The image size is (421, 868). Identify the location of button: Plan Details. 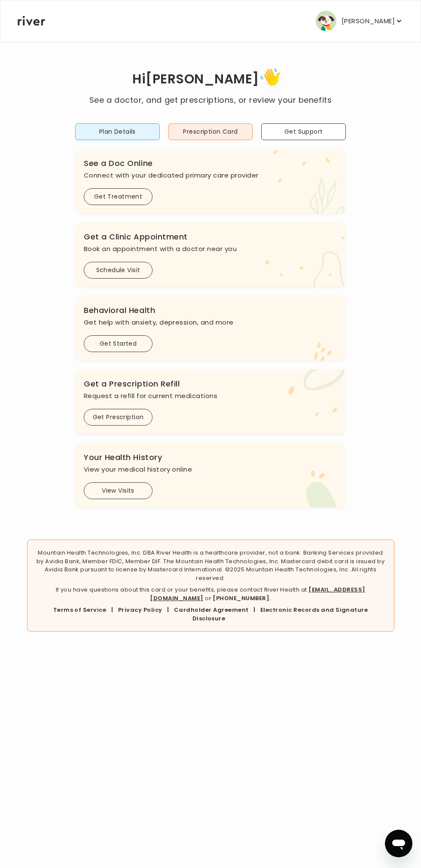
(117, 131).